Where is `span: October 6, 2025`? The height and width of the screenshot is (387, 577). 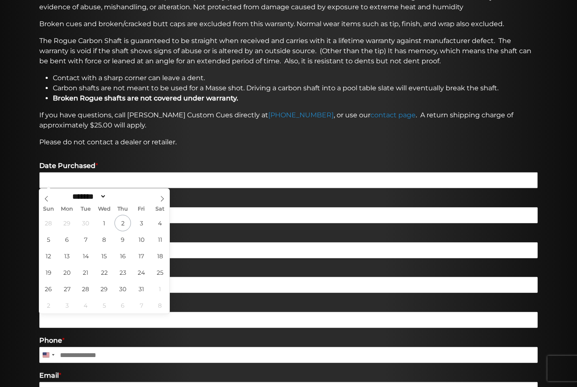
span: October 6, 2025 is located at coordinates (67, 239).